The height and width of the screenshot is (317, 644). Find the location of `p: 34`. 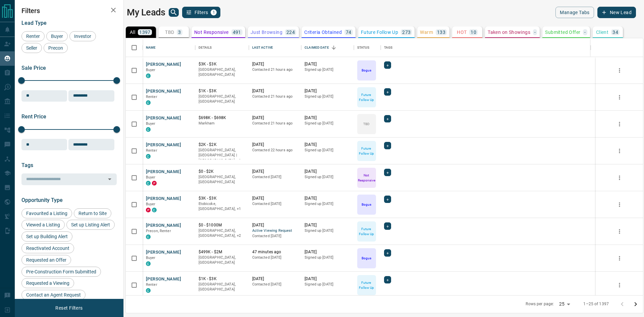

p: 34 is located at coordinates (615, 32).